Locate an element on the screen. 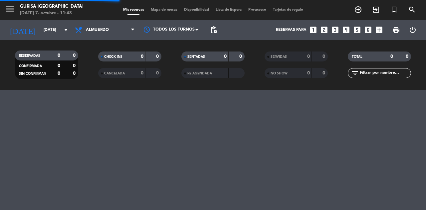  button: menu is located at coordinates (10, 10).